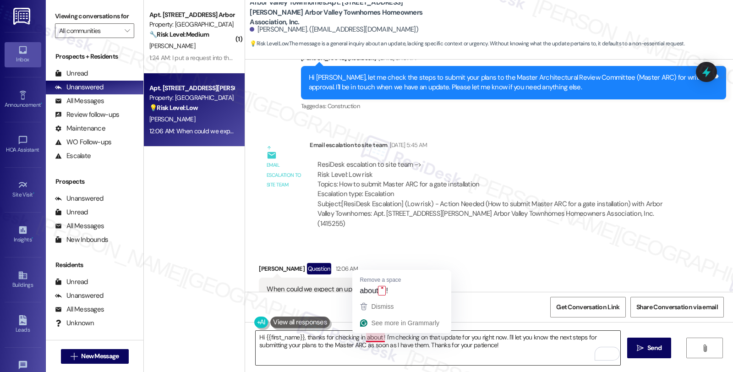  What do you see at coordinates (677, 307) in the screenshot?
I see `span: Share Conversation via email` at bounding box center [677, 307].